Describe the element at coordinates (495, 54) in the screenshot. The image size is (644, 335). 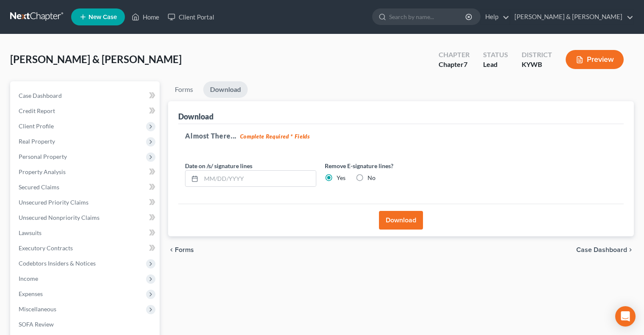
I see `div: Status` at that location.